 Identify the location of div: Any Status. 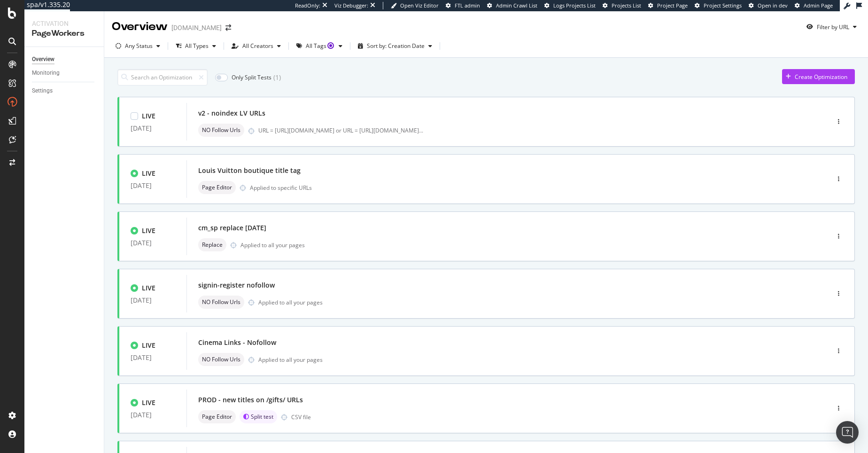
(139, 46).